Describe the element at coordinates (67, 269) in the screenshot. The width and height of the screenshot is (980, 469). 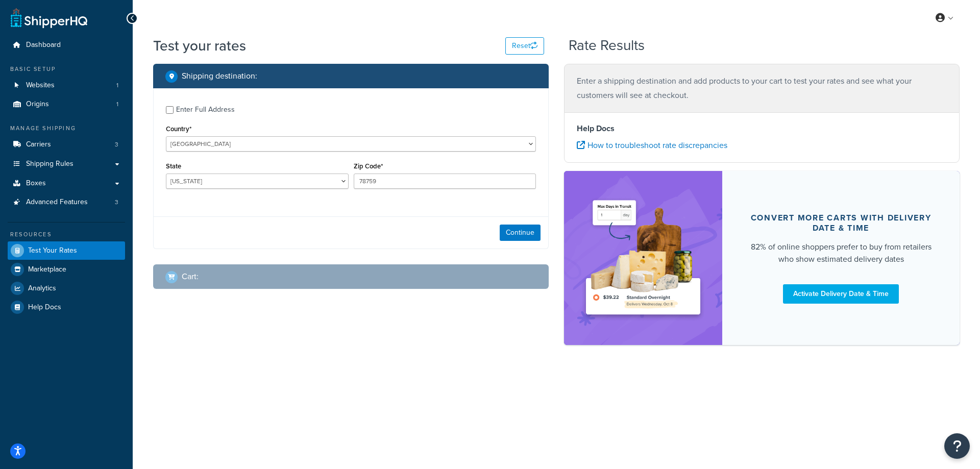
I see `li: Marketplace` at that location.